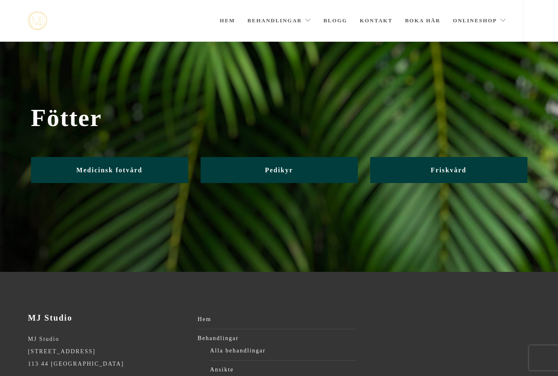 This screenshot has width=558, height=376. I want to click on h3: MJ Studio, so click(107, 318).